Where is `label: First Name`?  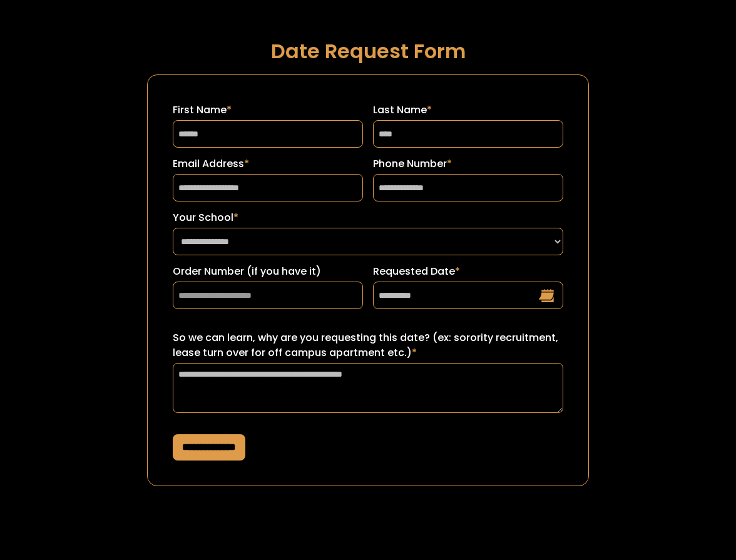
label: First Name is located at coordinates (268, 110).